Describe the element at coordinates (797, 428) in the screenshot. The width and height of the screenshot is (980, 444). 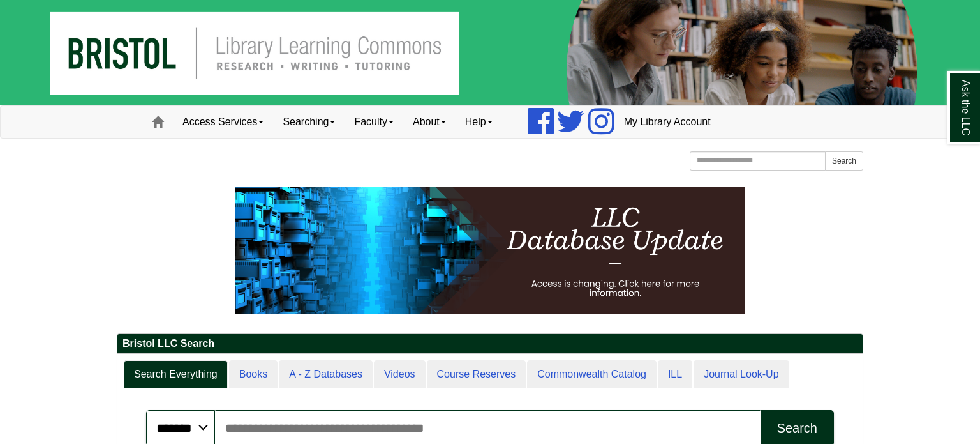
I see `div: Search` at that location.